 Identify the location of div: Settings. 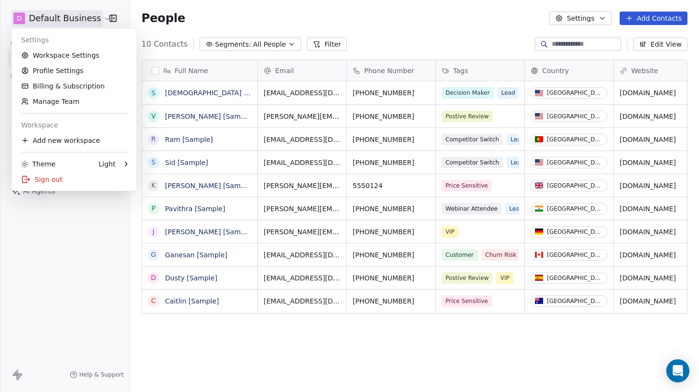
(74, 40).